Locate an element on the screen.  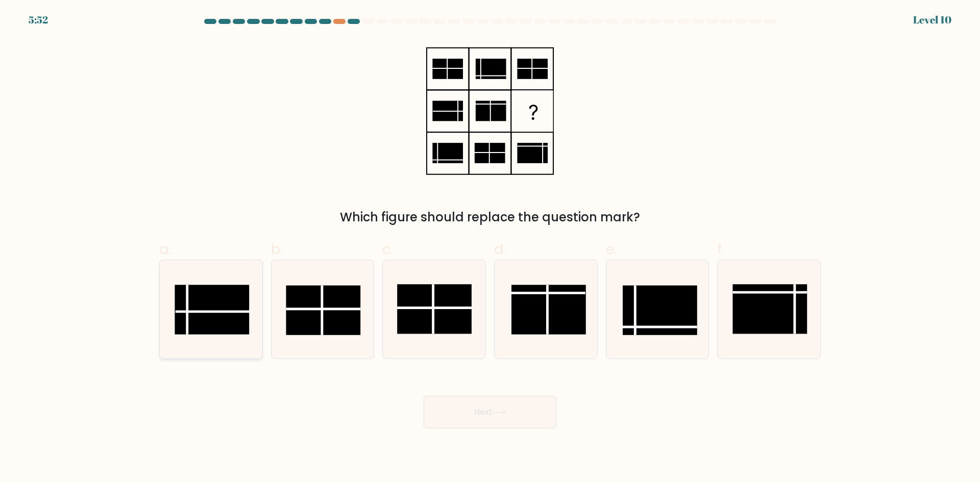
span: f. is located at coordinates (721, 249).